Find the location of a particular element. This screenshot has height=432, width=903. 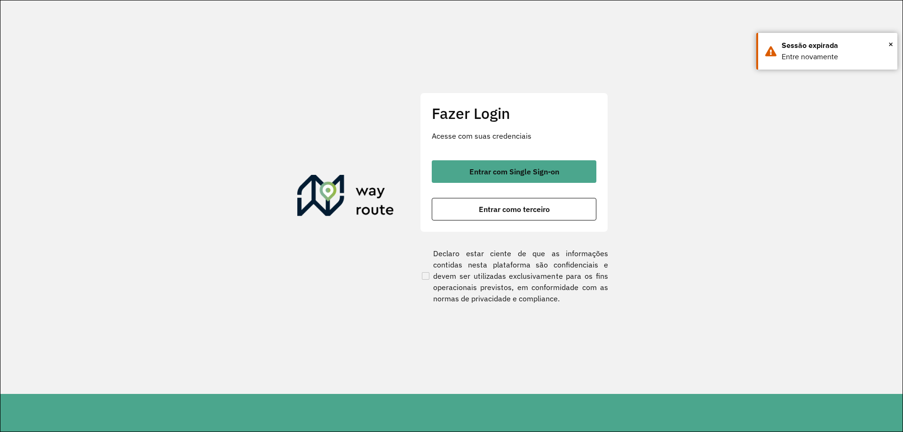

button: Close is located at coordinates (890, 44).